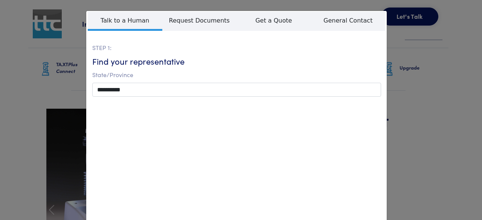  Describe the element at coordinates (236, 61) in the screenshot. I see `h6: Find your representative` at that location.